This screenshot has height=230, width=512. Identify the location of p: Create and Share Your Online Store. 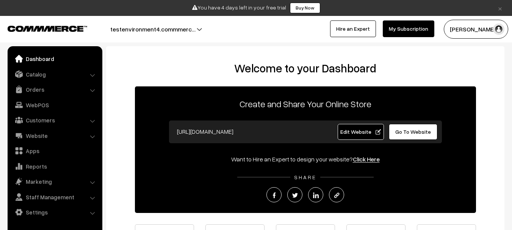
(305, 104).